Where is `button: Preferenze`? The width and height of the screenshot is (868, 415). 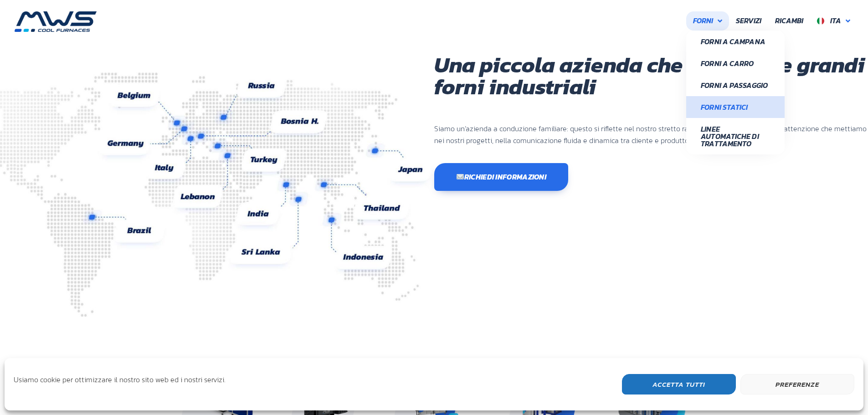
button: Preferenze is located at coordinates (798, 384).